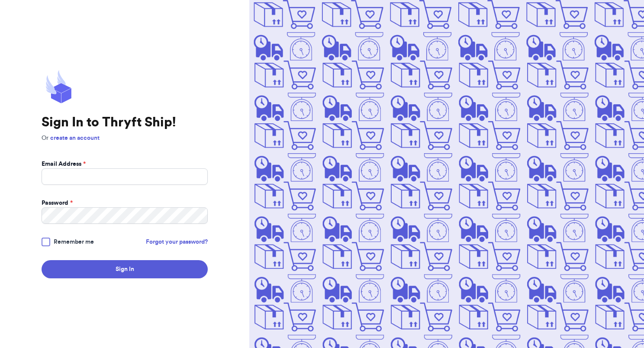  I want to click on a: Forgot your password?, so click(177, 242).